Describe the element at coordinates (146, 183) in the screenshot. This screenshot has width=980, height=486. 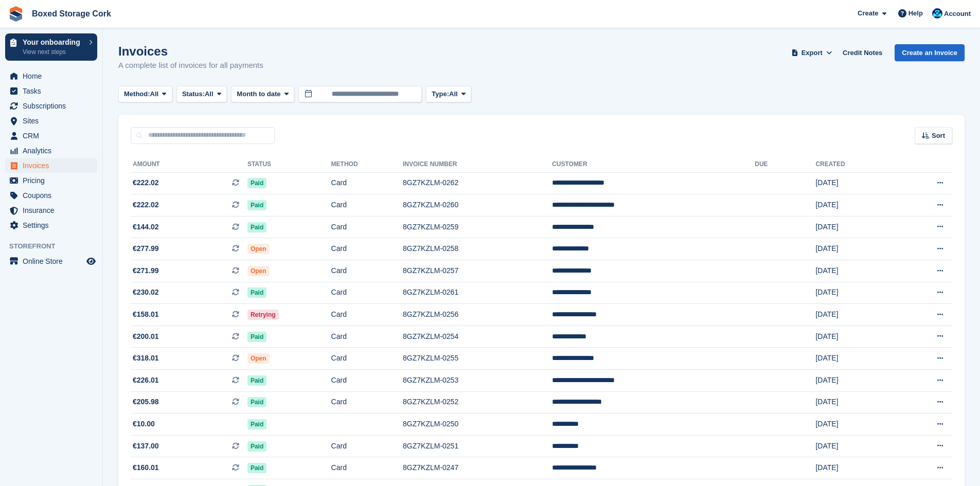
I see `span: €222.02` at that location.